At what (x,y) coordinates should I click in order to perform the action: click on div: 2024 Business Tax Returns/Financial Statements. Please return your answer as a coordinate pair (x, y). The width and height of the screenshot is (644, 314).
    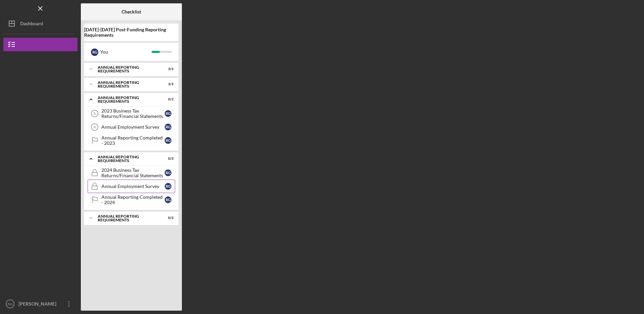
    Looking at the image, I should click on (133, 173).